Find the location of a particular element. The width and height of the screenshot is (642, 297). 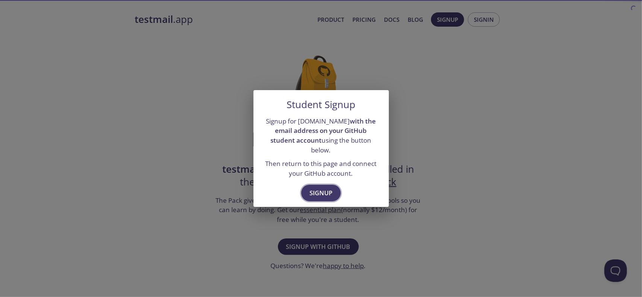

span: Signup is located at coordinates (321, 193).